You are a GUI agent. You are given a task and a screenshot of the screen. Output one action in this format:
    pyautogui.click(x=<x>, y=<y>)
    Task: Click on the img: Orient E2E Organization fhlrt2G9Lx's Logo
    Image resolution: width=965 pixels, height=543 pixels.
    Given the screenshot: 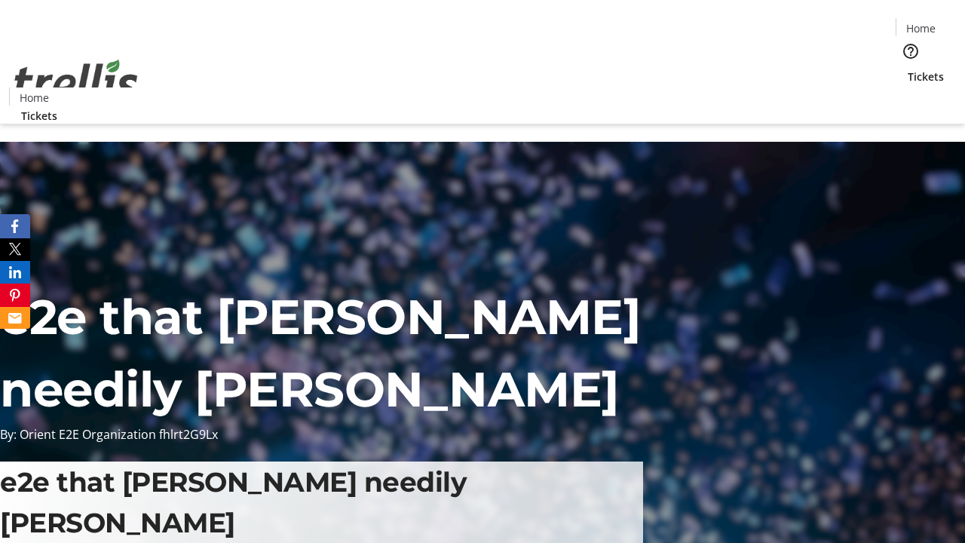 What is the action you would take?
    pyautogui.click(x=76, y=81)
    